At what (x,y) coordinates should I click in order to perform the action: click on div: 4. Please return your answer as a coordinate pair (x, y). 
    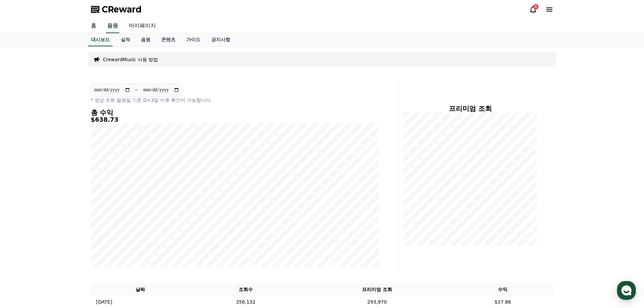
    Looking at the image, I should click on (536, 7).